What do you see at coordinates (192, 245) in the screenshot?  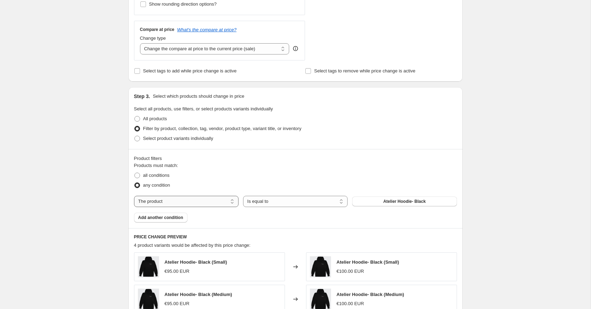 I see `span: 4 product variants would be affected by this price change:` at bounding box center [192, 245].